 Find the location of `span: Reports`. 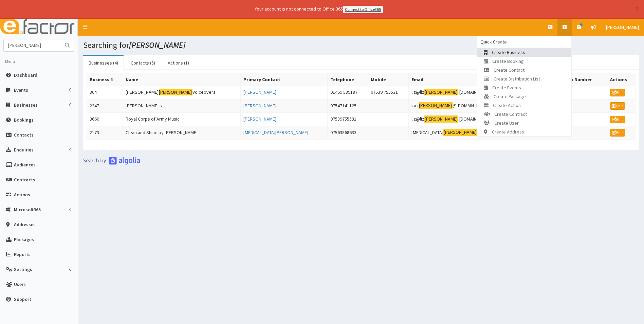

span: Reports is located at coordinates (22, 254).